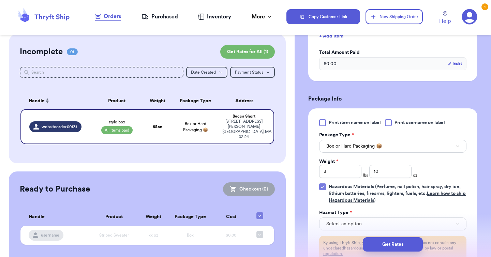  What do you see at coordinates (102, 72) in the screenshot?
I see `input: Search` at bounding box center [102, 72].